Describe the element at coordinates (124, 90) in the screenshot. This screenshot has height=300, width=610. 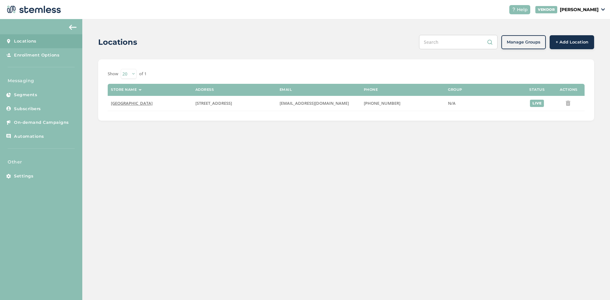
I see `label: Store name` at that location.